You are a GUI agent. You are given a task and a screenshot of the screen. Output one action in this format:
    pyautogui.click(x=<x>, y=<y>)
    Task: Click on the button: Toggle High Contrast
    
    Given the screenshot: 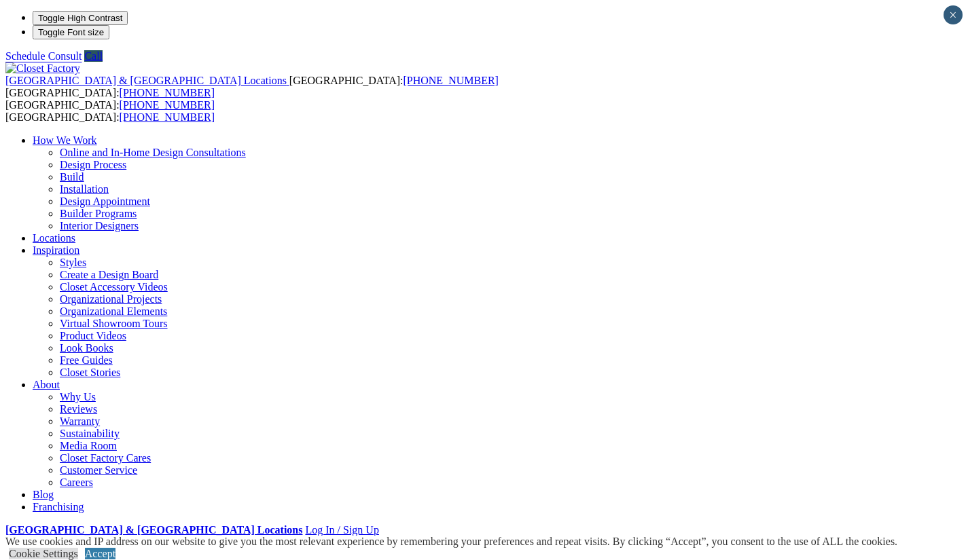 What is the action you would take?
    pyautogui.click(x=80, y=18)
    